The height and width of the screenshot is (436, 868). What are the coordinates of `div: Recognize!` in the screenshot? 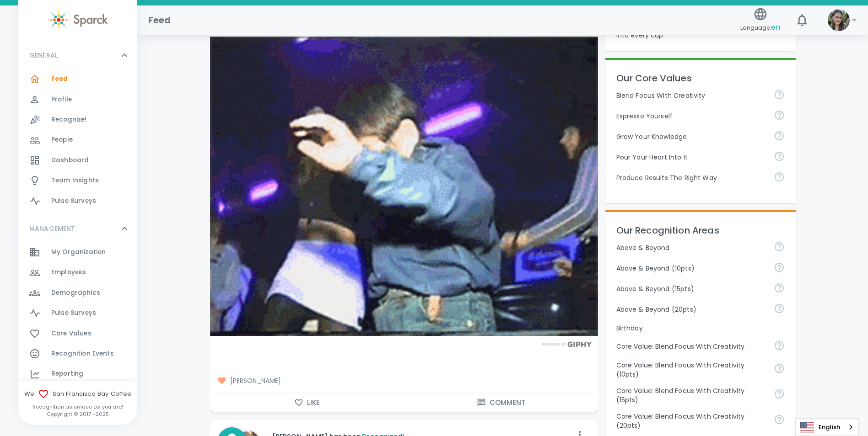 It's located at (78, 120).